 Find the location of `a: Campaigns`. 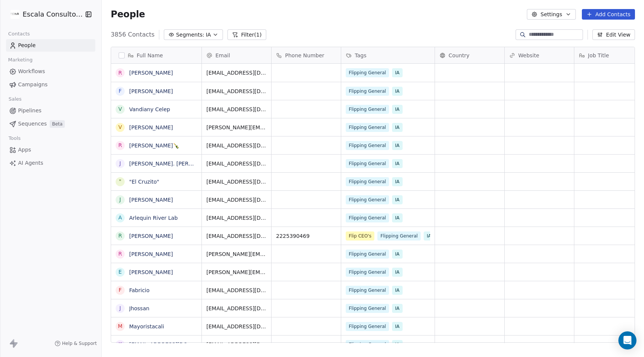

a: Campaigns is located at coordinates (50, 84).